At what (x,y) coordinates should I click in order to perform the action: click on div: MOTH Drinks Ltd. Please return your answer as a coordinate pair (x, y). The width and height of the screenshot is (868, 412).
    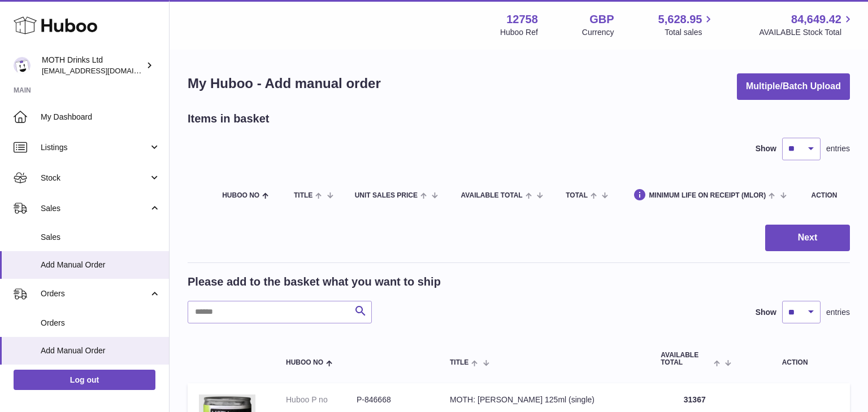
    Looking at the image, I should click on (93, 66).